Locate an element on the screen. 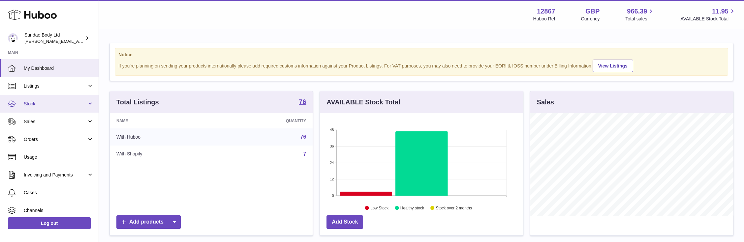  text: 48 is located at coordinates (332, 130).